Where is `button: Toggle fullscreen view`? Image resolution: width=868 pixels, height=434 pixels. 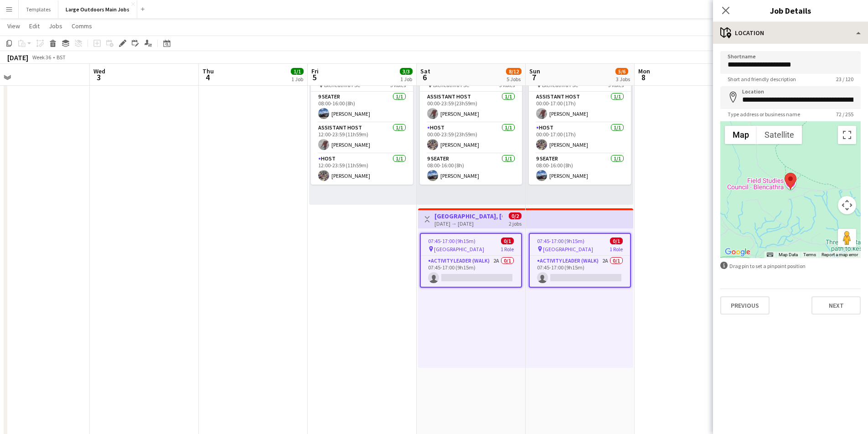
button: Toggle fullscreen view is located at coordinates (847, 135).